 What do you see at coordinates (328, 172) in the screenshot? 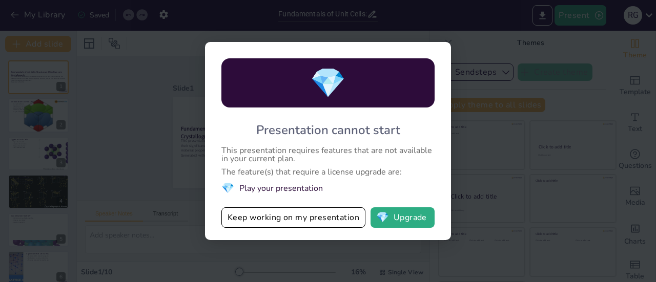
I see `div: The feature(s) that require a license upgrade are:` at bounding box center [328, 172].